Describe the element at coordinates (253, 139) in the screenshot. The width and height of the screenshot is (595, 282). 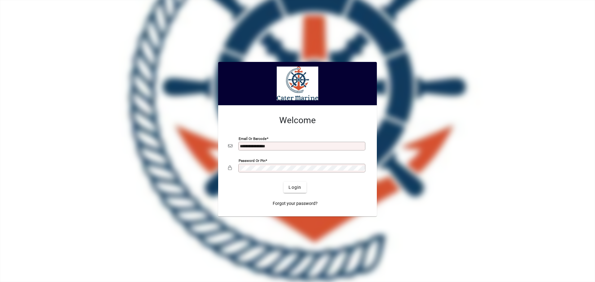
I see `mat-label: Email or Barcode` at that location.